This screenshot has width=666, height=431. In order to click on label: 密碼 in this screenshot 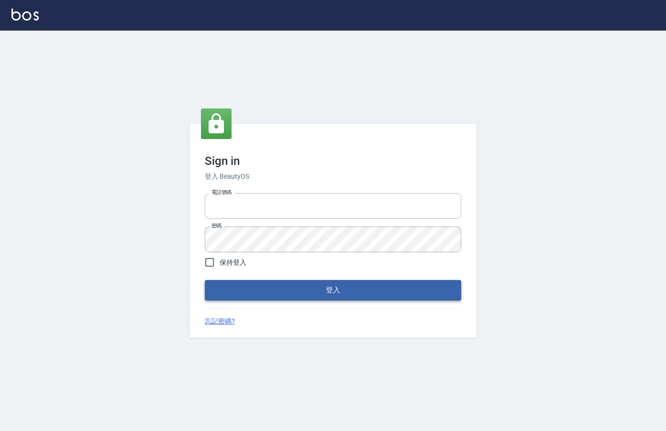, I will do `click(216, 226)`.